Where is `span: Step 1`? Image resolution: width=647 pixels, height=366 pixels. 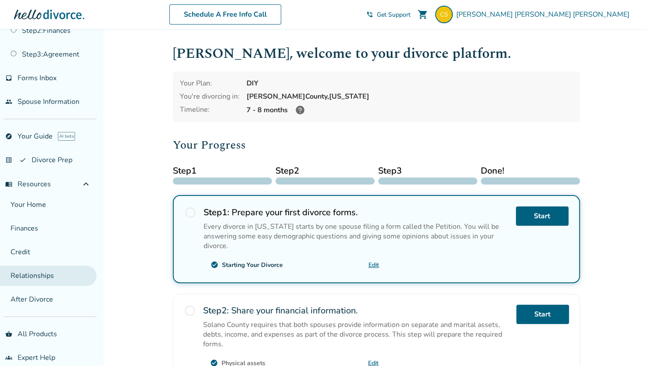 span: Step 1 is located at coordinates (222, 171).